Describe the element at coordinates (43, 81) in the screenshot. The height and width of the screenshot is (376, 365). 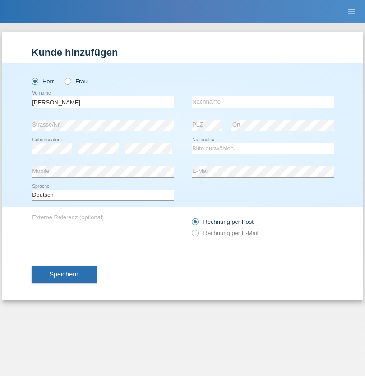
I see `label: Herr` at that location.